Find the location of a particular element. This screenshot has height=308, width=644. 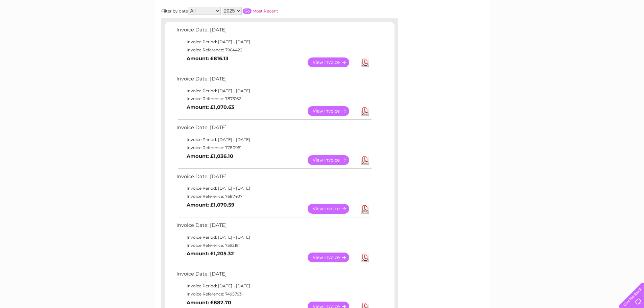

td: Invoice Reference: 7873162 is located at coordinates (273, 99).